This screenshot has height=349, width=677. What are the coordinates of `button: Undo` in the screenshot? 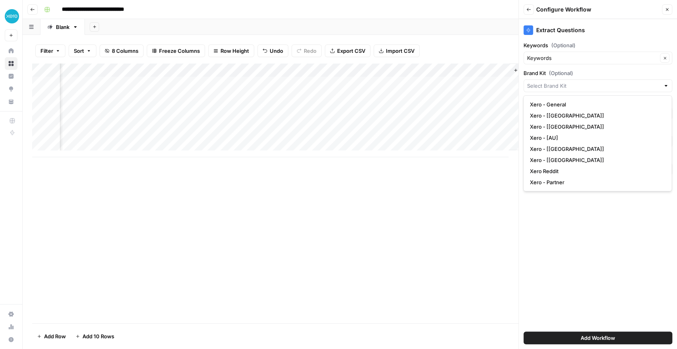 It's located at (273, 51).